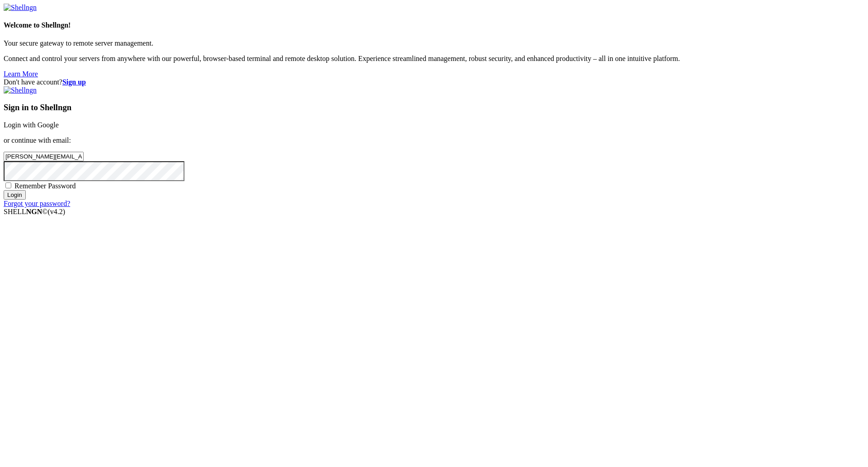 The height and width of the screenshot is (467, 868). What do you see at coordinates (15, 195) in the screenshot?
I see `input: Login` at bounding box center [15, 195].